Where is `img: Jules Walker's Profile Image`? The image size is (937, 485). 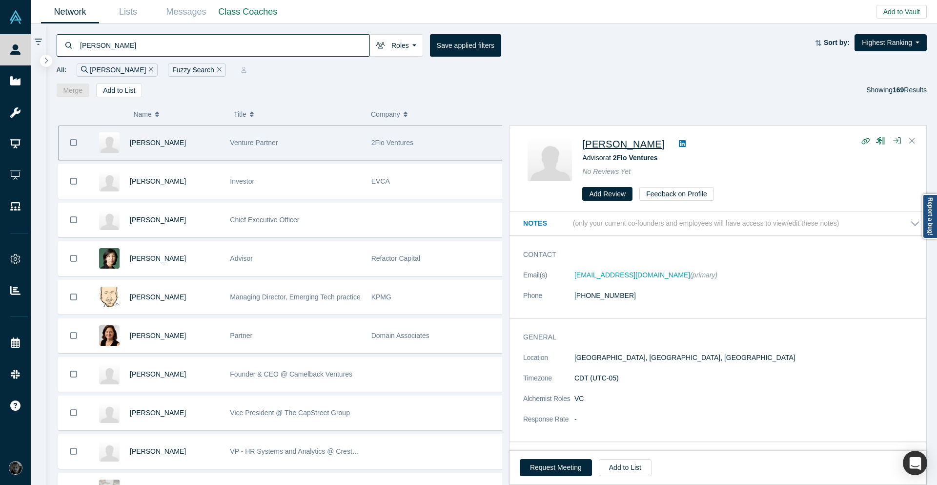 img: Jules Walker's Profile Image is located at coordinates (109, 297).